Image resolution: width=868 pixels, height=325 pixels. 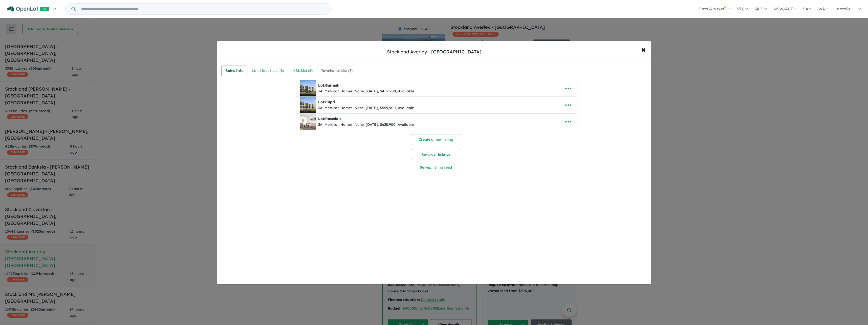 I want to click on input: Try estate name, suburb, builder or developer, so click(x=203, y=9).